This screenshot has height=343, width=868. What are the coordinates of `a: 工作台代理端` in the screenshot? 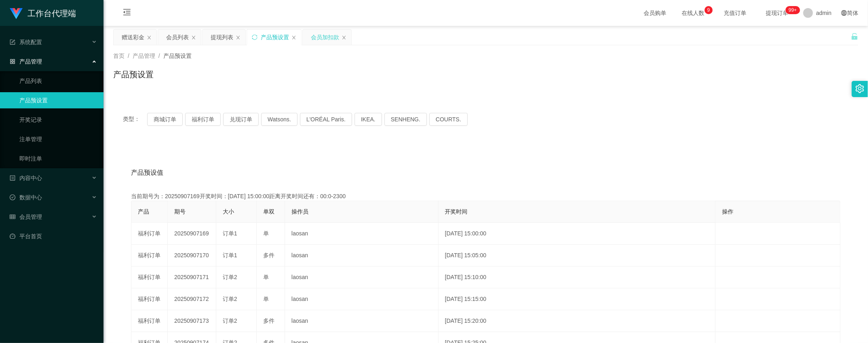 It's located at (43, 13).